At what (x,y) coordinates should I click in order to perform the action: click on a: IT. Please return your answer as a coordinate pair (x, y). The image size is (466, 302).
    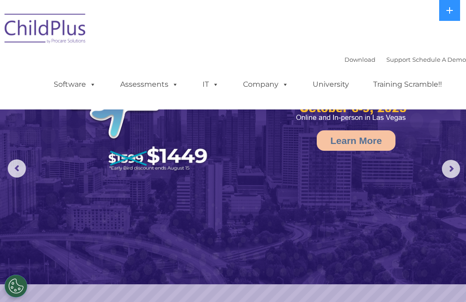
    Looking at the image, I should click on (210, 85).